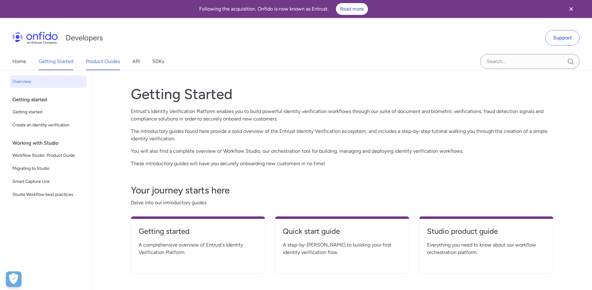 This screenshot has height=290, width=592. Describe the element at coordinates (486, 234) in the screenshot. I see `a: Studio product guide` at that location.